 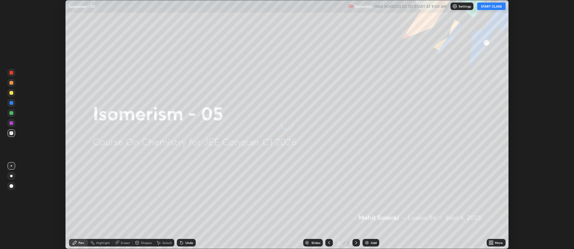 What do you see at coordinates (455, 6) in the screenshot?
I see `img: class-settings-icons` at bounding box center [455, 6].